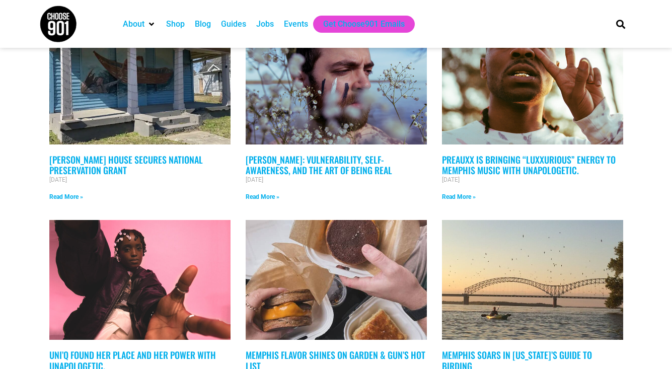 This screenshot has width=672, height=369. What do you see at coordinates (529, 165) in the screenshot?
I see `a: PreauXX is Bringing “luxxurious” Energy to Memphis Music With UNAPOLOGETIC.` at bounding box center [529, 165].